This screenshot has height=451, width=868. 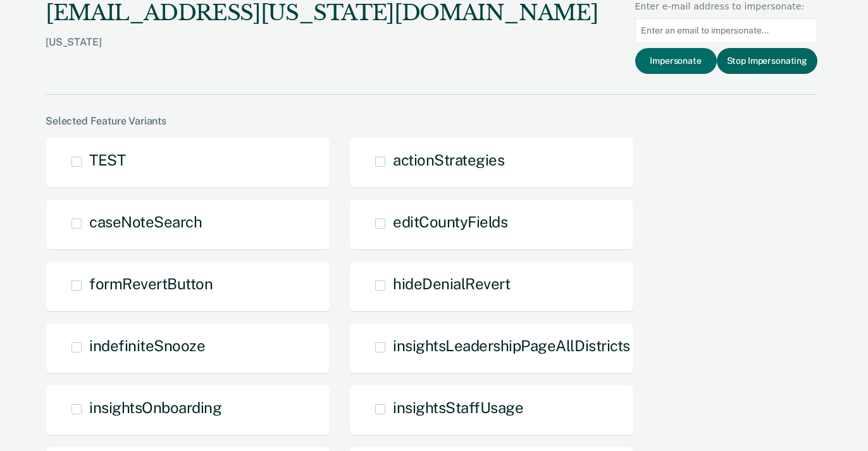 What do you see at coordinates (449, 160) in the screenshot?
I see `span: actionStrategies` at bounding box center [449, 160].